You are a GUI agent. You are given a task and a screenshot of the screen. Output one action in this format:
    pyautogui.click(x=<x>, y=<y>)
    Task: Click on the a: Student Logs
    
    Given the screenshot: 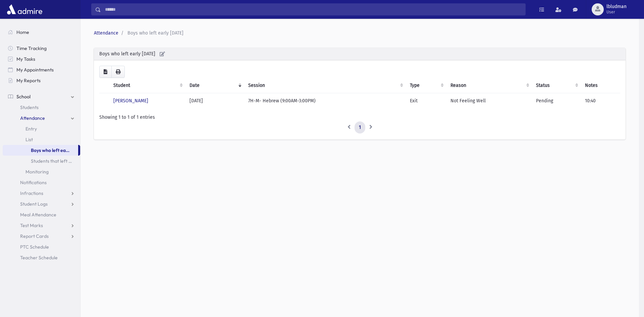 What is the action you would take?
    pyautogui.click(x=41, y=204)
    